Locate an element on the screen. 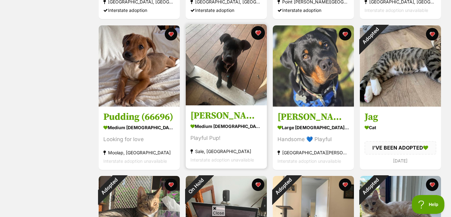 The image size is (451, 217). h3: Pudding (66696) is located at coordinates (139, 117).